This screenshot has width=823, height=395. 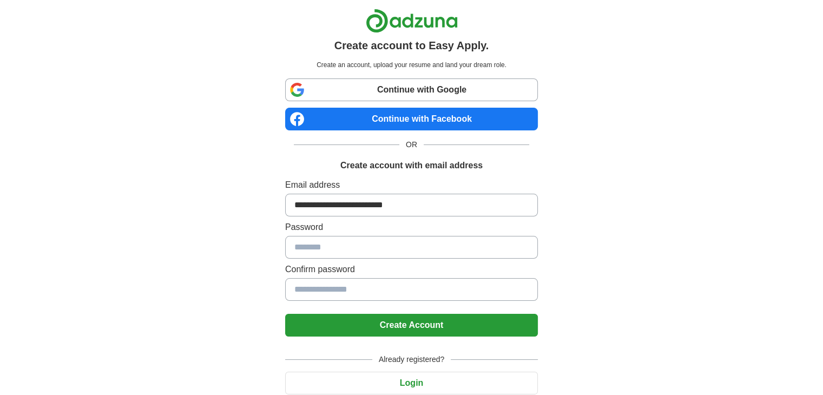 I want to click on a: Continue with Facebook, so click(x=411, y=119).